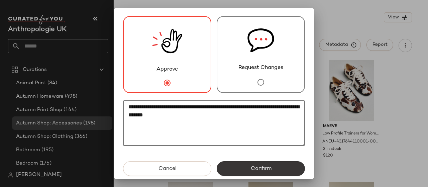 Image resolution: width=428 pixels, height=187 pixels. Describe the element at coordinates (167, 70) in the screenshot. I see `span: Approve` at that location.